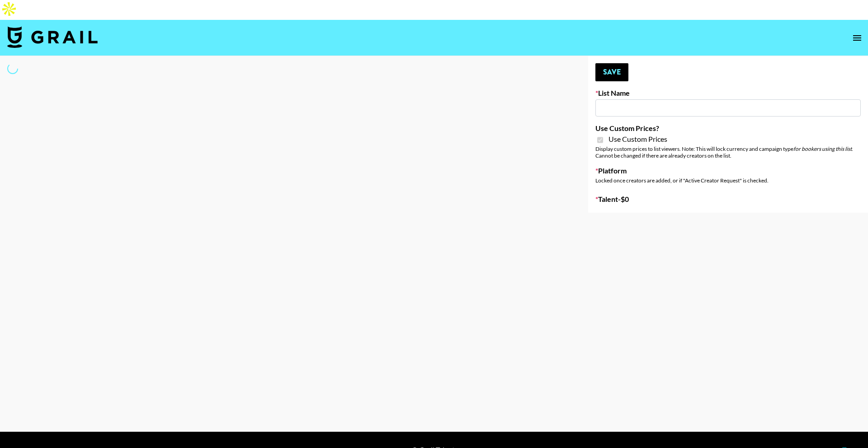  I want to click on label: Platform, so click(728, 171).